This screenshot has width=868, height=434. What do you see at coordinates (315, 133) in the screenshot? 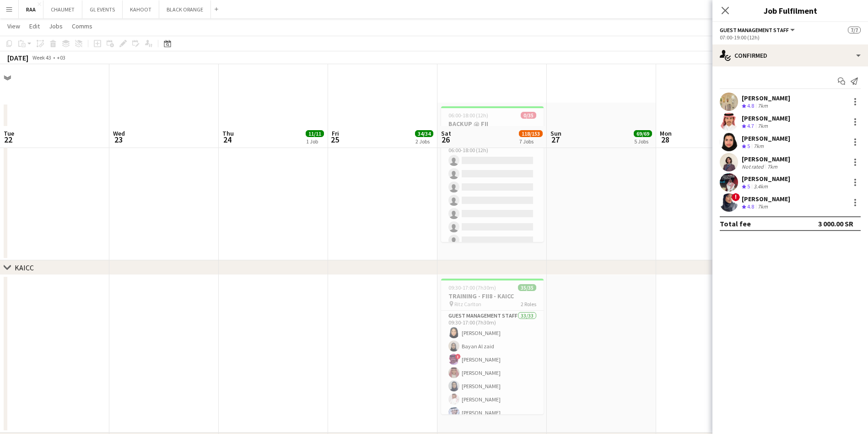
I see `span: 11/11` at bounding box center [315, 133].